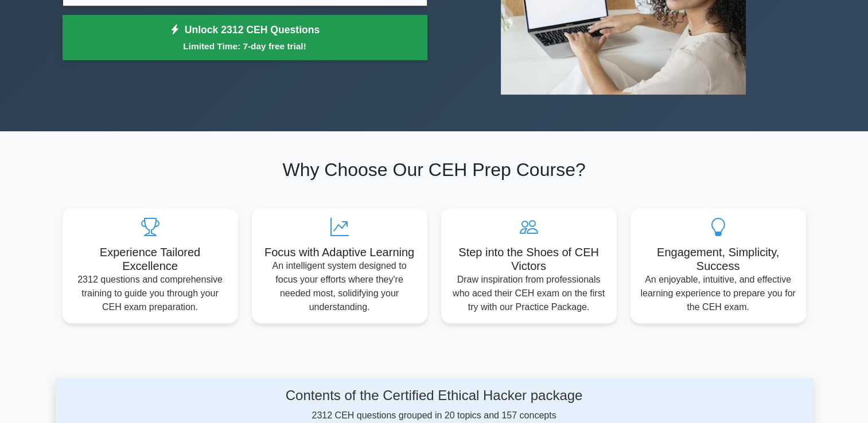  I want to click on h5: Step into the Shoes of CEH Victors, so click(529, 259).